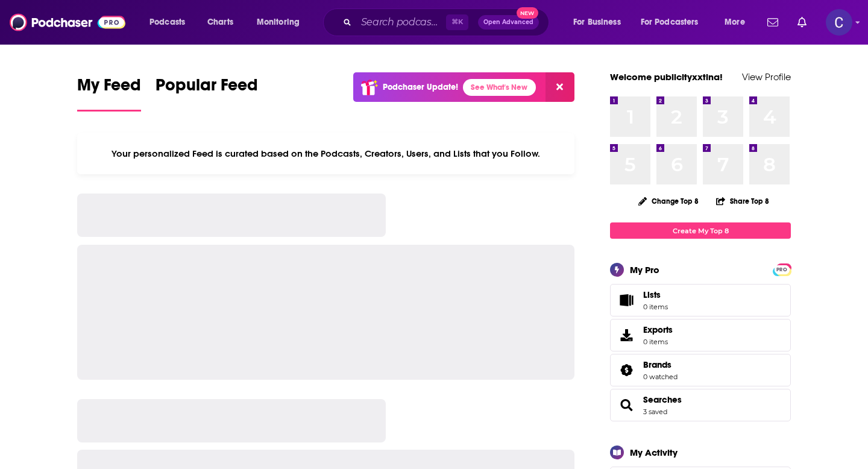 The image size is (868, 469). Describe the element at coordinates (167, 22) in the screenshot. I see `span: Podcasts` at that location.